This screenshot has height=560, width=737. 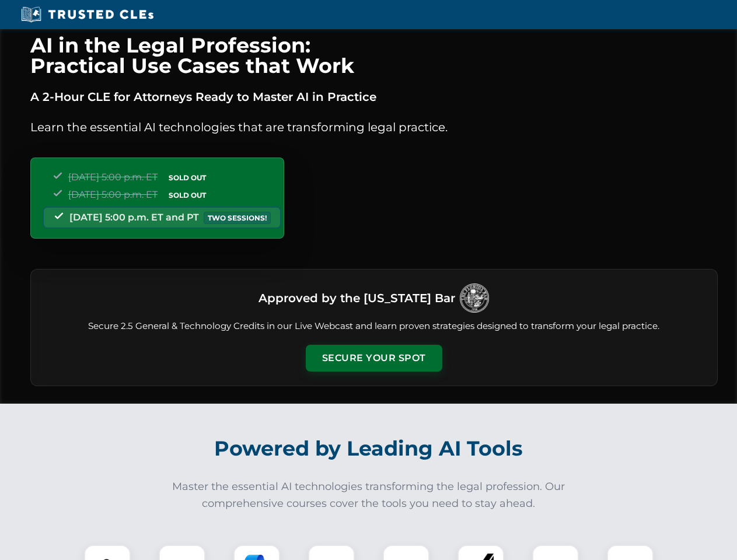 I want to click on img: Trusted CLEs, so click(x=87, y=14).